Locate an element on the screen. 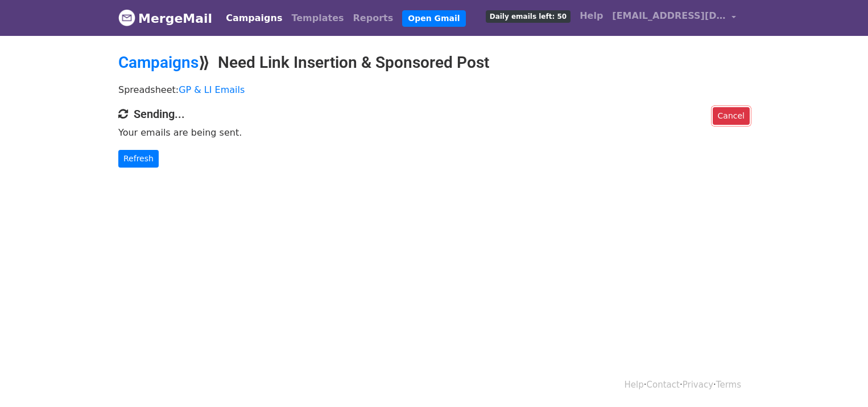 The width and height of the screenshot is (868, 407). a: GP & LI Emails is located at coordinates (211, 90).